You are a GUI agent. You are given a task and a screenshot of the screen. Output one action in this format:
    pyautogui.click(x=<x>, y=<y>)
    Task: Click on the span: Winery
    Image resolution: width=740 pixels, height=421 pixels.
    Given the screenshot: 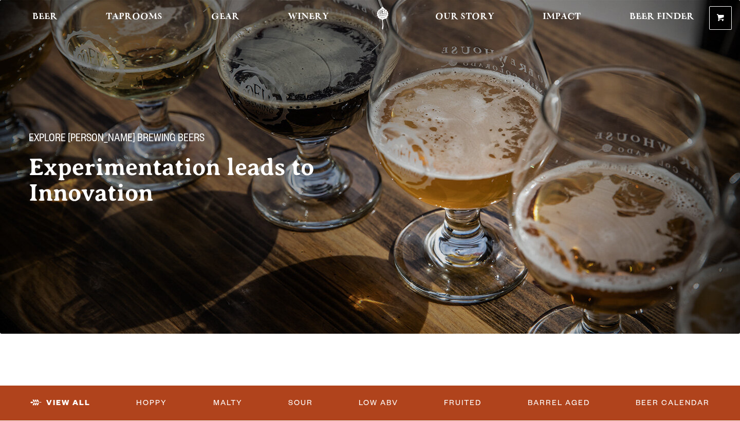 What is the action you would take?
    pyautogui.click(x=308, y=17)
    